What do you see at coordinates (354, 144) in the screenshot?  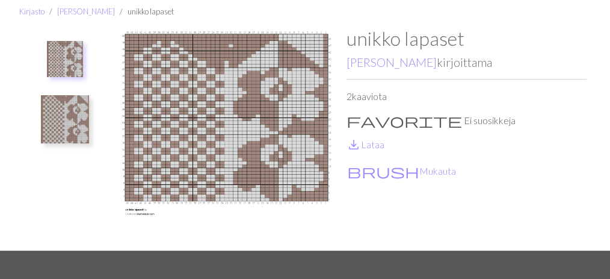 I see `span: save_alt` at bounding box center [354, 144].